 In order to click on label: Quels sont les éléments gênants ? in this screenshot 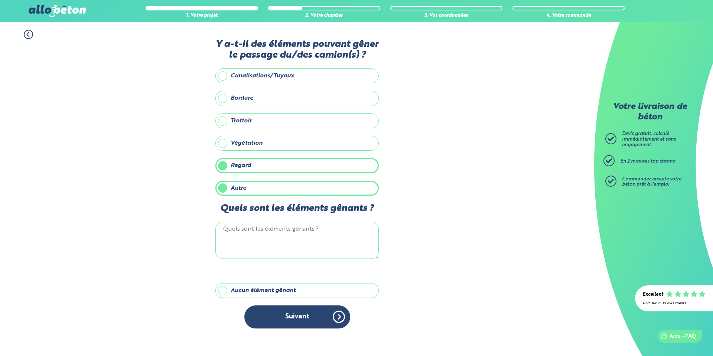, I will do `click(297, 208)`.